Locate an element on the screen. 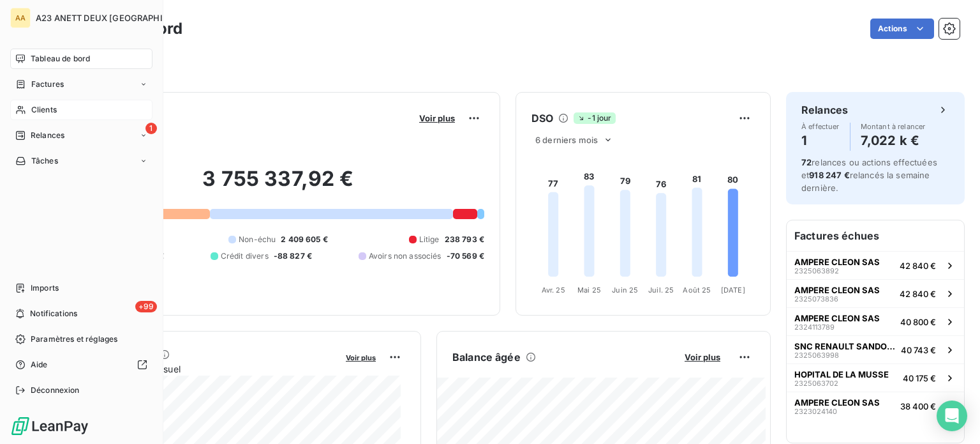 The width and height of the screenshot is (980, 444). h4: 1 is located at coordinates (820, 141).